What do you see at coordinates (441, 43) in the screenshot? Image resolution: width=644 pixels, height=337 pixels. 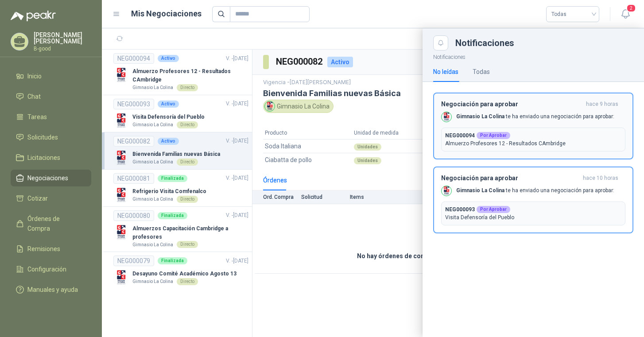 I see `button: Close` at bounding box center [441, 43].